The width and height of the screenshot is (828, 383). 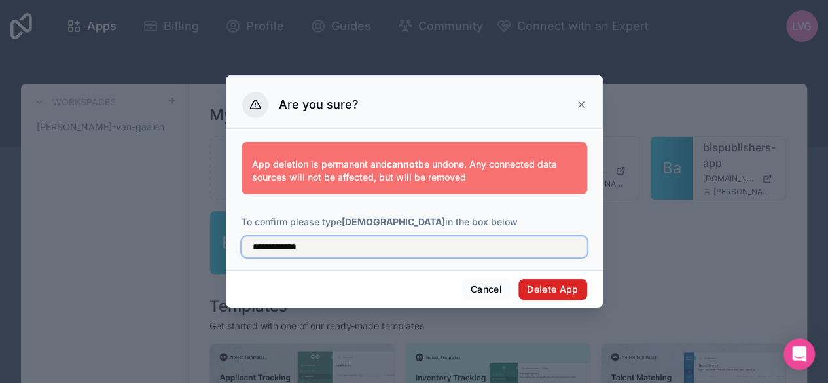 I want to click on p: To confirm please type in the box below, so click(x=414, y=222).